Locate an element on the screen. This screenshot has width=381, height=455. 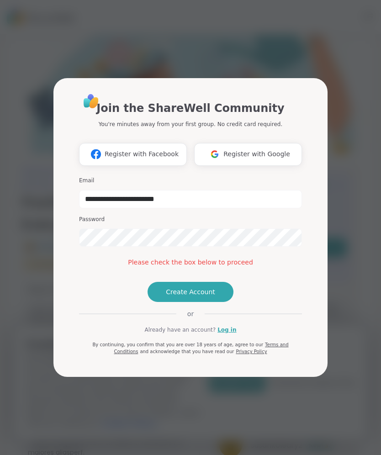
button: Register with Facebook is located at coordinates (133, 154).